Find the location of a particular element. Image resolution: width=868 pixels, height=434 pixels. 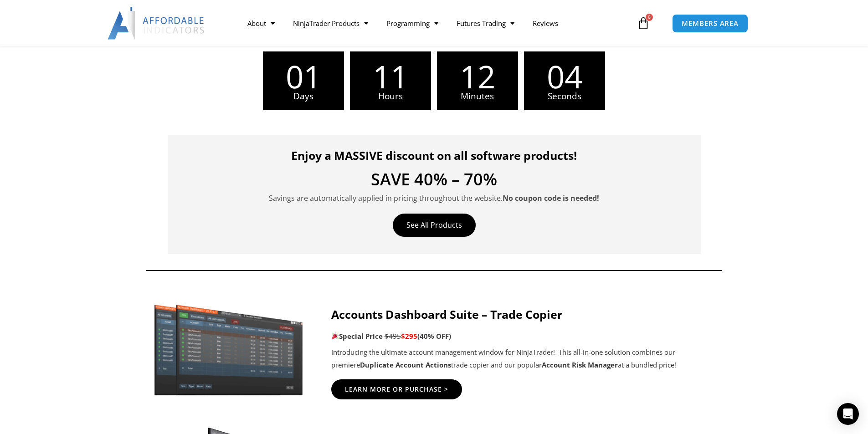

span: MEMBERS AREA is located at coordinates (710, 24).